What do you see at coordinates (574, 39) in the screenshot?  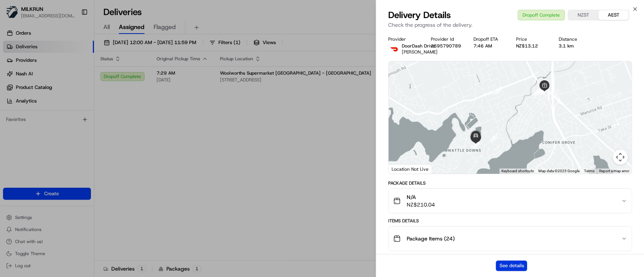 I see `div: Distance` at bounding box center [574, 39].